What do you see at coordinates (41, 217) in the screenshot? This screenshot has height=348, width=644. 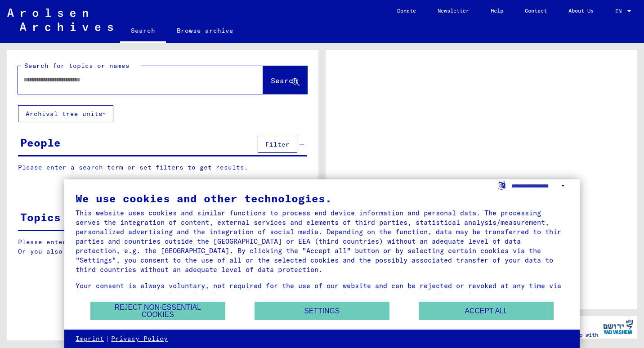 I see `div: Topics` at bounding box center [41, 217].